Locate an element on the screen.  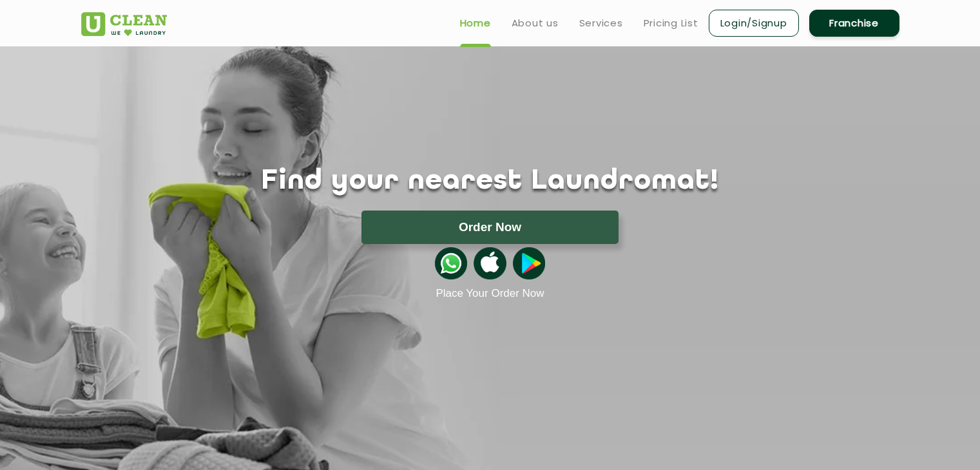
img: apple-icon.png is located at coordinates (490, 263).